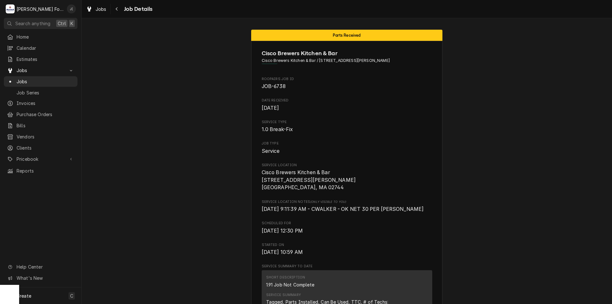 The width and height of the screenshot is (612, 304). What do you see at coordinates (45, 125) in the screenshot?
I see `span: Bills` at bounding box center [45, 125].